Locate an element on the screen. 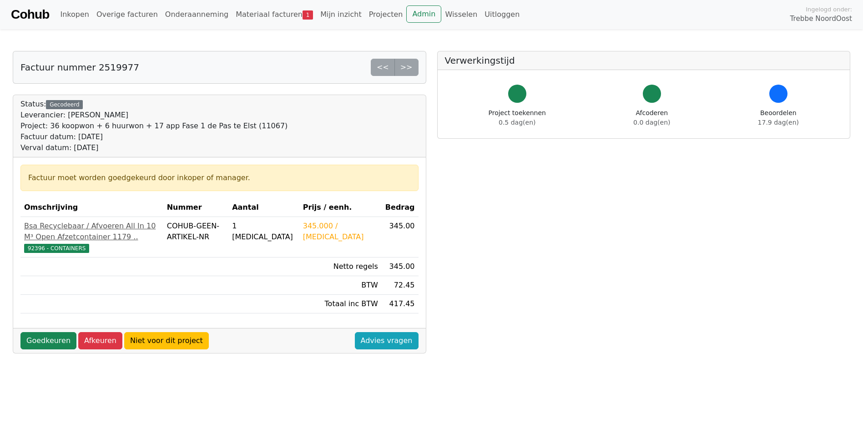 This screenshot has width=863, height=434. a: Afkeuren is located at coordinates (100, 341).